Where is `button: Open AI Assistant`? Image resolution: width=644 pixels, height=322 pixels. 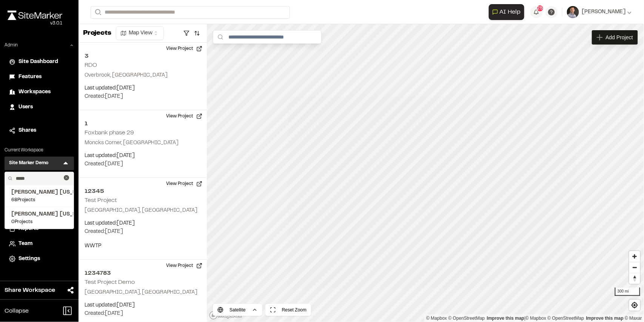 button: Open AI Assistant is located at coordinates (507, 12).